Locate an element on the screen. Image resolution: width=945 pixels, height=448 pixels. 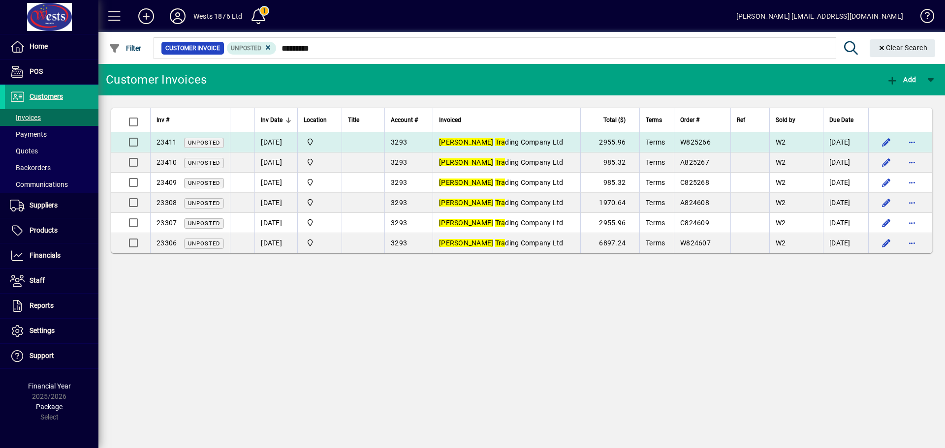
span: A824608 is located at coordinates (695, 203).